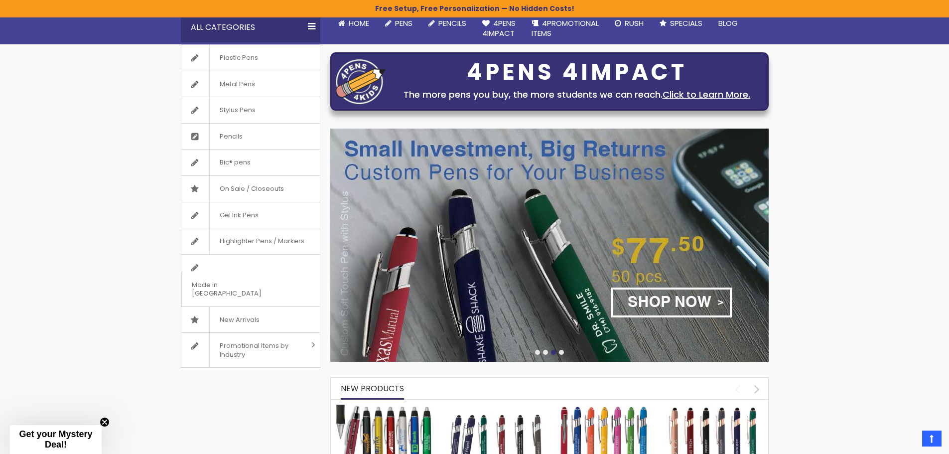  I want to click on a: The Barton Custom Pens Special Offer, so click(386, 408).